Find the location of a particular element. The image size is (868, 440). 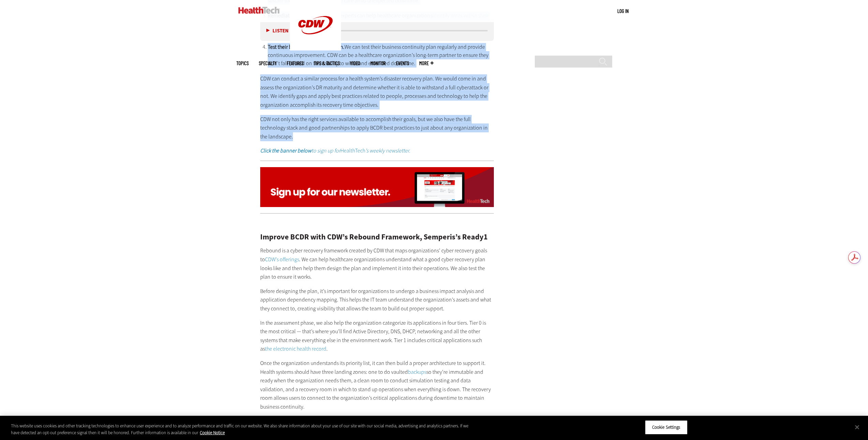

a: Tips & Tactics is located at coordinates (327, 63).